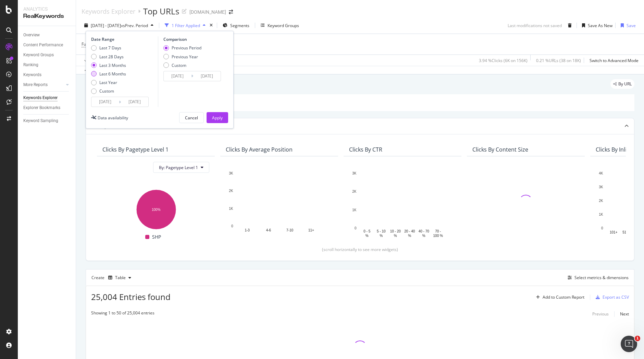 This screenshot has width=644, height=359. I want to click on text: 7-10, so click(290, 230).